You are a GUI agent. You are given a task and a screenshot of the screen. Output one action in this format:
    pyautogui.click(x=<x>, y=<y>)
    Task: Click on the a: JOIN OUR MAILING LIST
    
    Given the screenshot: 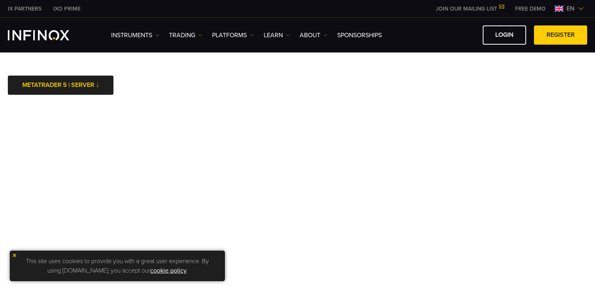 What is the action you would take?
    pyautogui.click(x=469, y=9)
    